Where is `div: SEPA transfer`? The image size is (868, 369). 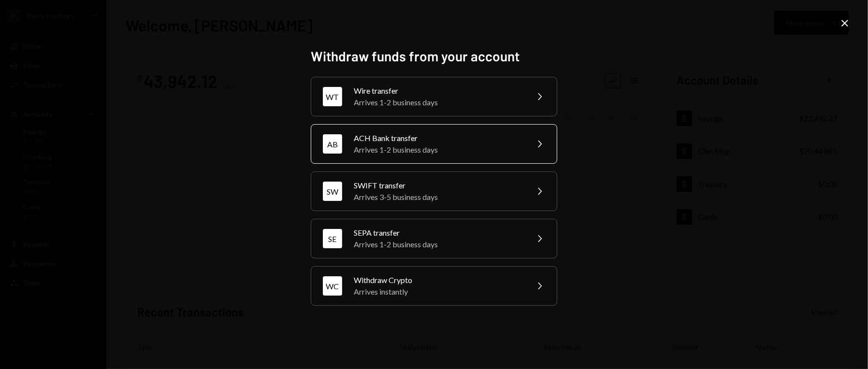
div: SEPA transfer is located at coordinates (438, 233).